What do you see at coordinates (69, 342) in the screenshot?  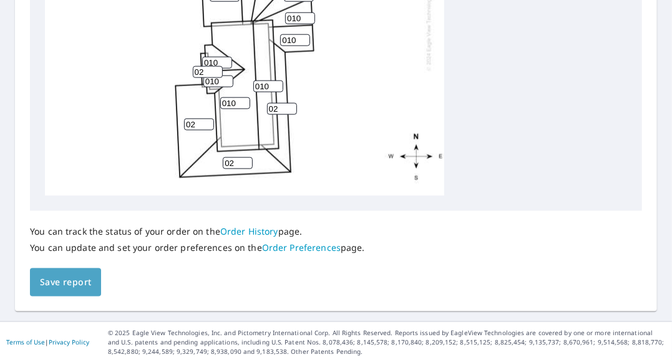 I see `a: Privacy Policy` at bounding box center [69, 342].